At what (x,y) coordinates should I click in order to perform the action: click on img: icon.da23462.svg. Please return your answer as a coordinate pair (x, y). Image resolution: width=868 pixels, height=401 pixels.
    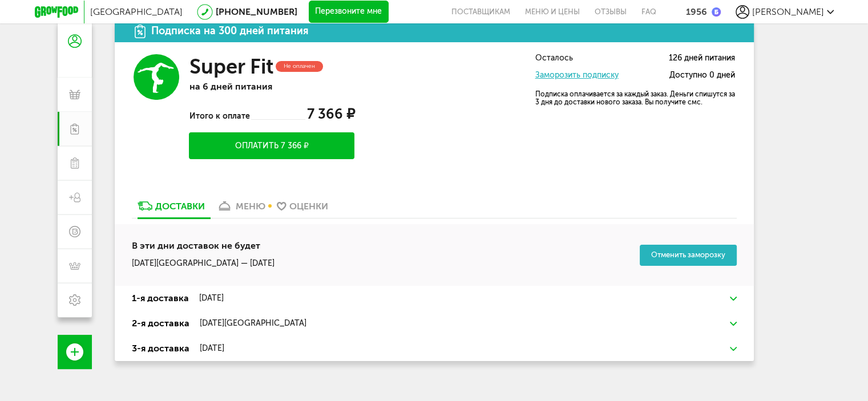
    Looking at the image, I should click on (140, 31).